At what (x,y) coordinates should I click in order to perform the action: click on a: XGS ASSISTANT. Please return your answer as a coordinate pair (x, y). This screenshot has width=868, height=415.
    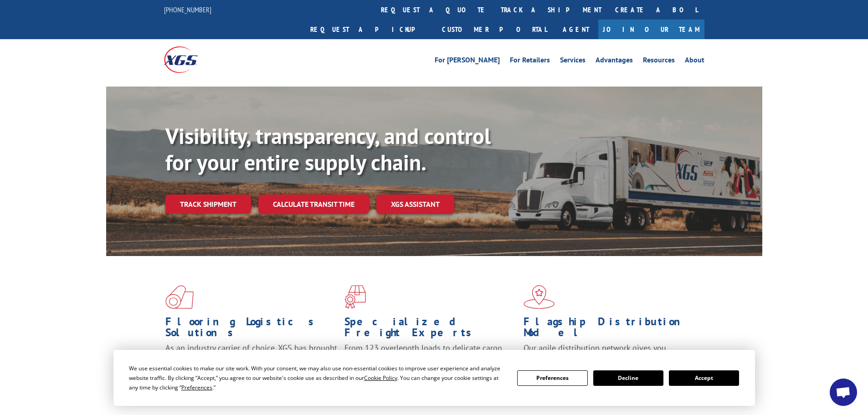
    Looking at the image, I should click on (415, 205).